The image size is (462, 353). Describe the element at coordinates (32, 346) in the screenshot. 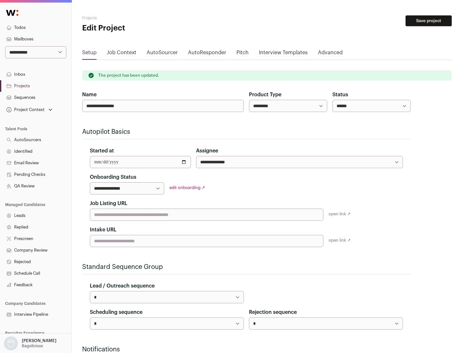

I see `p: Bagelicious` at that location.